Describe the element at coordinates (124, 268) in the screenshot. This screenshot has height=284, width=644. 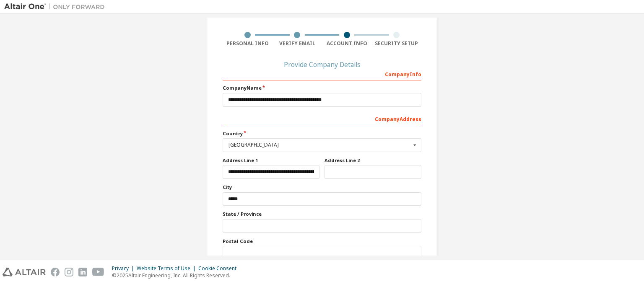
I see `div: Privacy` at that location.